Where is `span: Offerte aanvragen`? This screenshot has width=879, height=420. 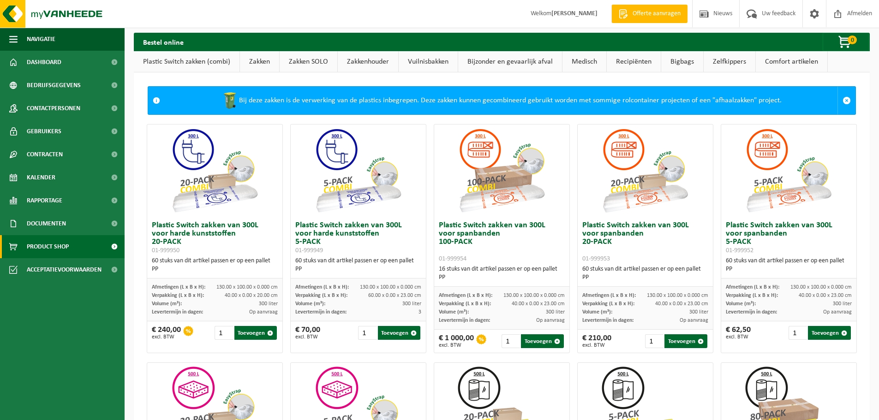 span: Offerte aanvragen is located at coordinates (657, 14).